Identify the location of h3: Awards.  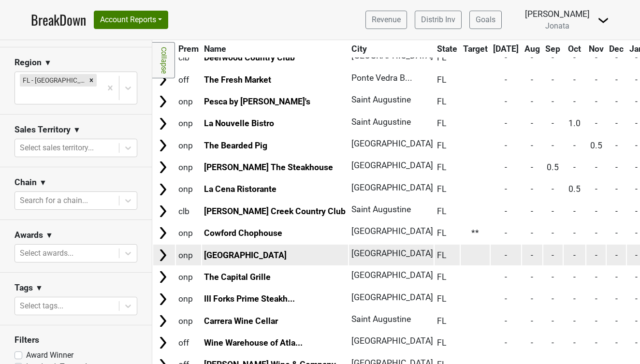
(28, 235).